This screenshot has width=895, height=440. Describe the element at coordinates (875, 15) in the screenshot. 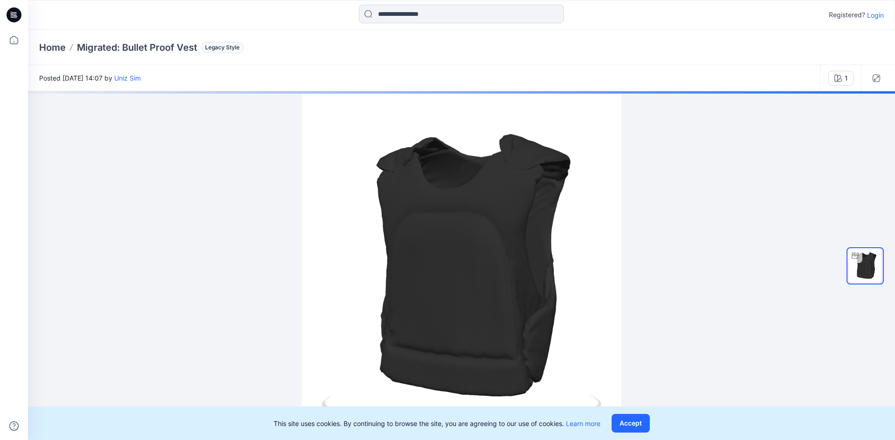

I see `p: Login` at that location.